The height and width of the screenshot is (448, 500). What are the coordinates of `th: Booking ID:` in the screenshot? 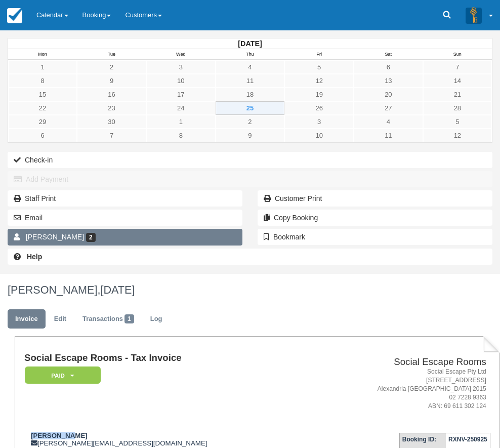 It's located at (422, 439).